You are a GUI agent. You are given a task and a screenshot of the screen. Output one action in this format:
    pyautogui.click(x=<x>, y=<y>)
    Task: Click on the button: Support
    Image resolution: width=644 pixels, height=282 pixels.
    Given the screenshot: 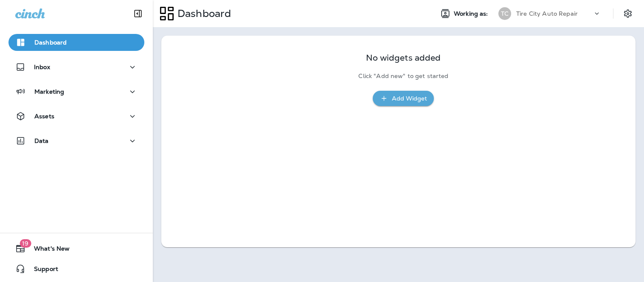 What is the action you would take?
    pyautogui.click(x=76, y=269)
    